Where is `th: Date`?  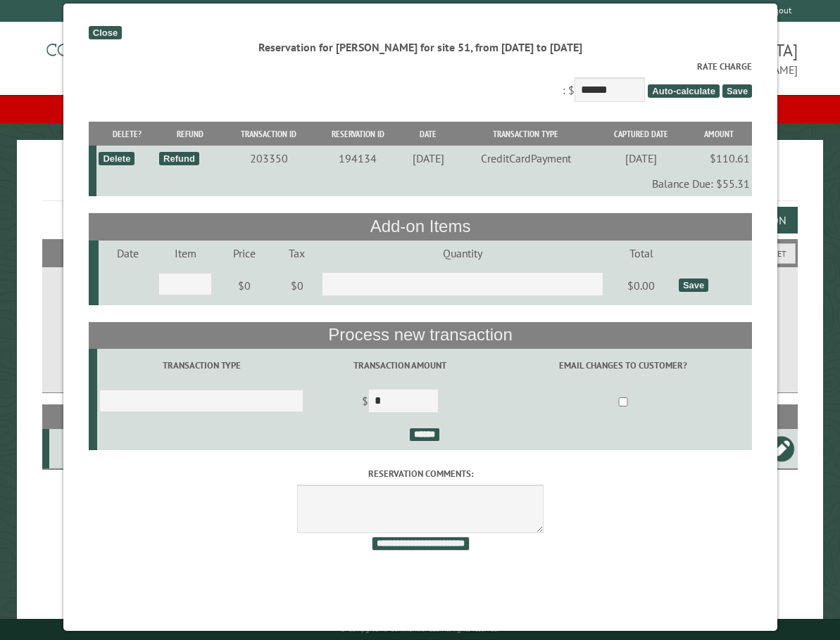
th: Date is located at coordinates (427, 134).